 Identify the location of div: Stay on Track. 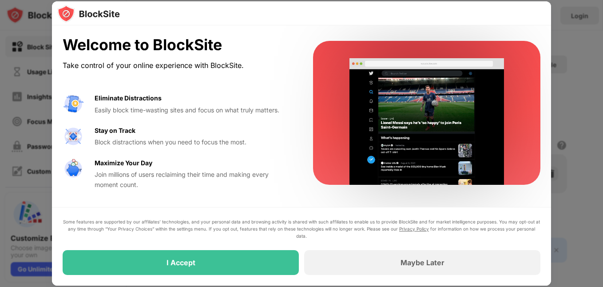
(115, 130).